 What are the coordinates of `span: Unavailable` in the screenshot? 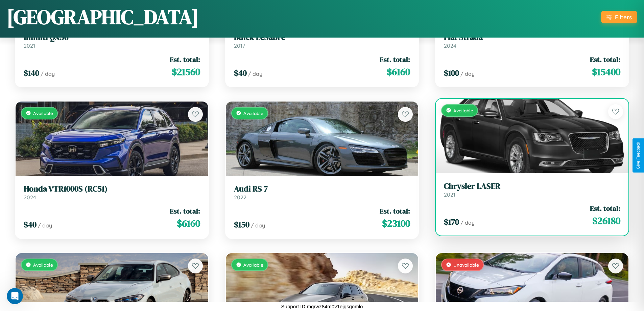 It's located at (466, 264).